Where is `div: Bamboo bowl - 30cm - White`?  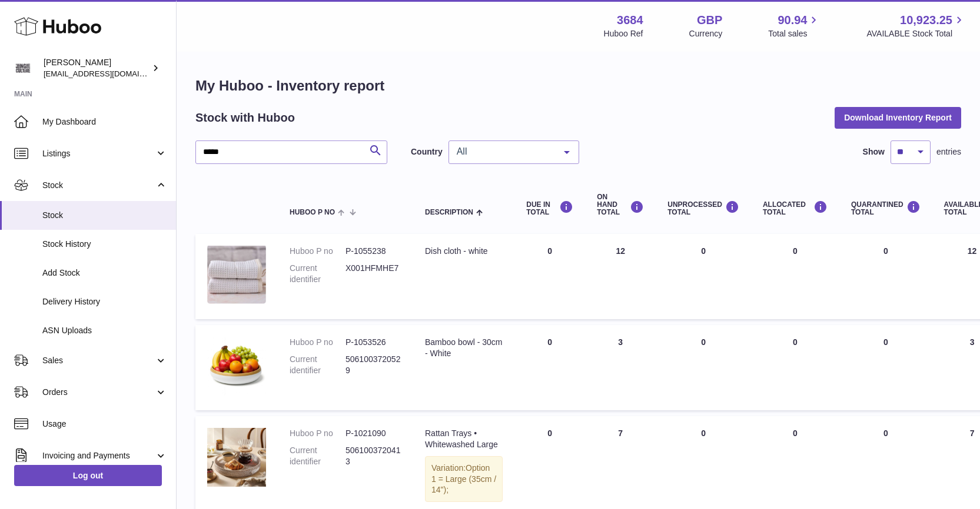 div: Bamboo bowl - 30cm - White is located at coordinates (464, 348).